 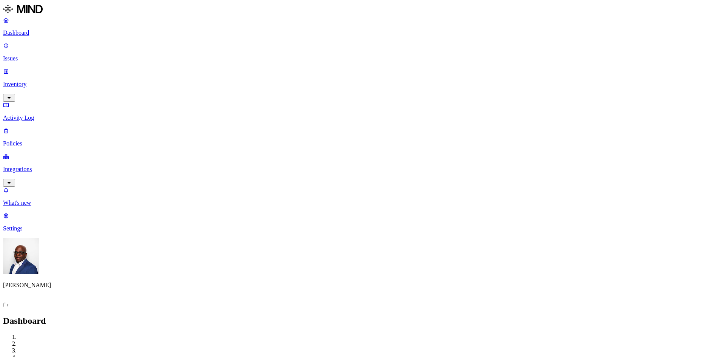 What do you see at coordinates (363, 203) in the screenshot?
I see `p: What's new` at bounding box center [363, 203].